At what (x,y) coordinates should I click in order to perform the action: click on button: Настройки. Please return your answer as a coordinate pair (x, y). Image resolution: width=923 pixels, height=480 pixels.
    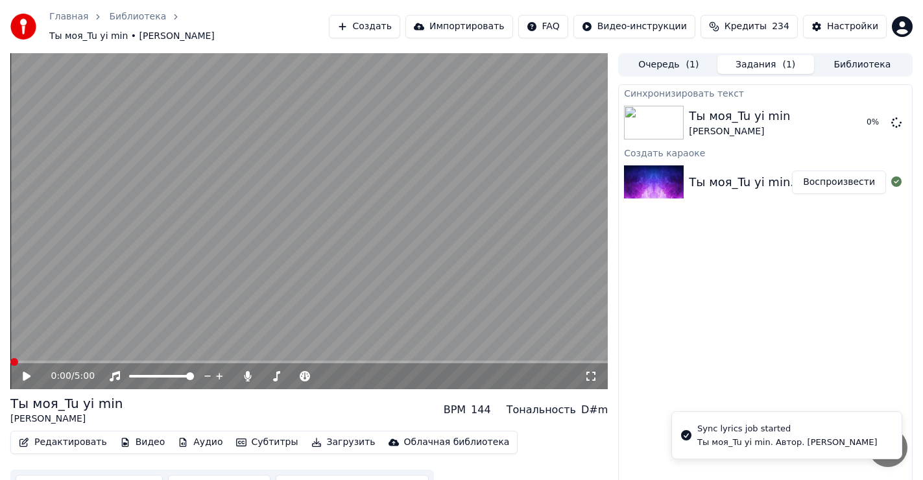
    Looking at the image, I should click on (844, 27).